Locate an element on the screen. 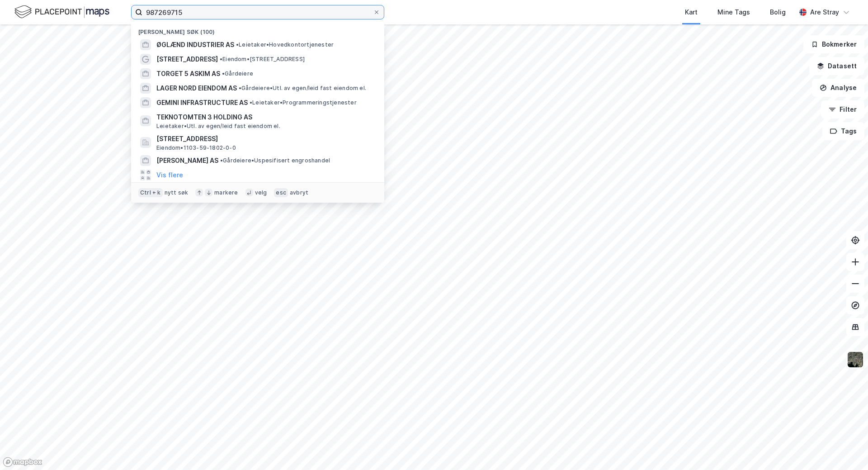 The image size is (868, 470). span: Leietaker • Programmeringstjenester is located at coordinates (303, 103).